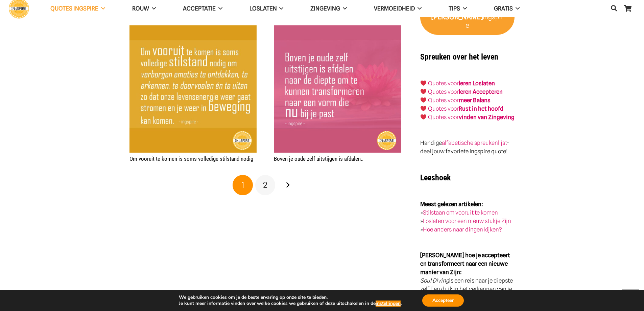 The width and height of the screenshot is (644, 311). Describe the element at coordinates (199, 8) in the screenshot. I see `span: Acceptatie` at that location.